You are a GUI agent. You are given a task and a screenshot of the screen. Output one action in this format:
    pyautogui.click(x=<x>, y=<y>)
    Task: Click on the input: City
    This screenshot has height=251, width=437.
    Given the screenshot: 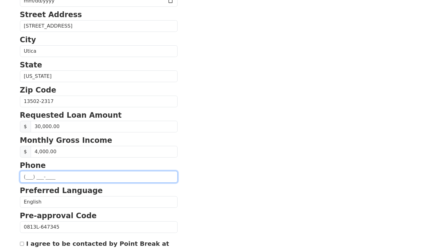 What is the action you would take?
    pyautogui.click(x=99, y=51)
    